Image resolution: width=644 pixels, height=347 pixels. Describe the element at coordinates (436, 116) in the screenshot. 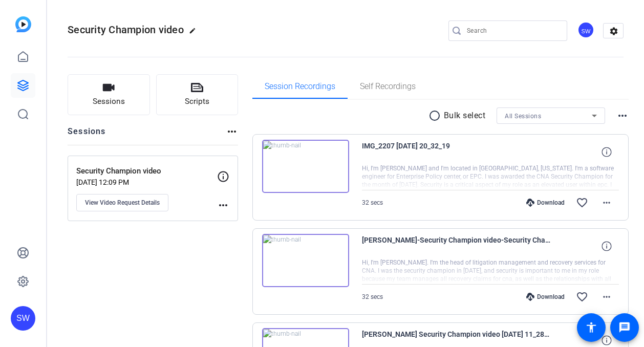

I see `mat-icon: radio_button_unchecked` at that location.